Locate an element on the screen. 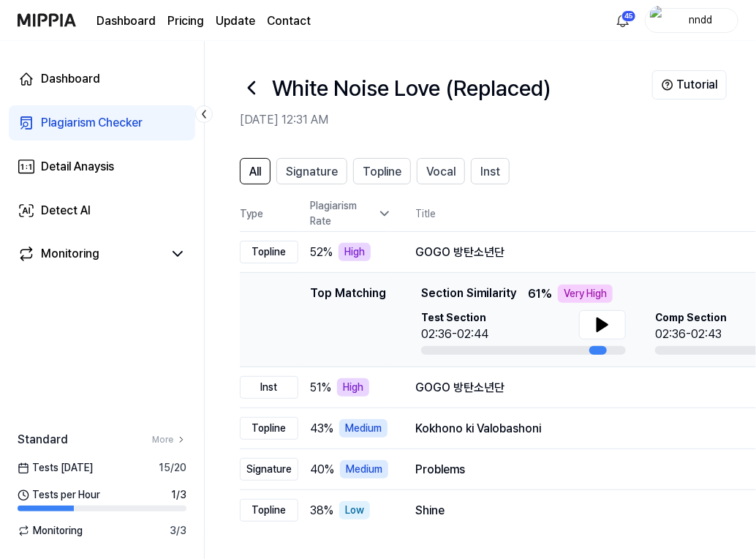 The image size is (756, 559). div: Top Matching is located at coordinates (348, 320).